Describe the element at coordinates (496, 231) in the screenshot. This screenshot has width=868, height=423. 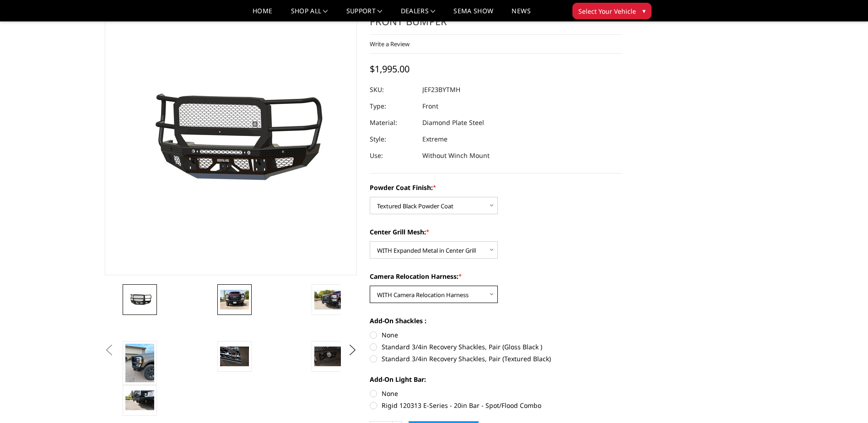
I see `label: Center Grill Mesh:` at that location.